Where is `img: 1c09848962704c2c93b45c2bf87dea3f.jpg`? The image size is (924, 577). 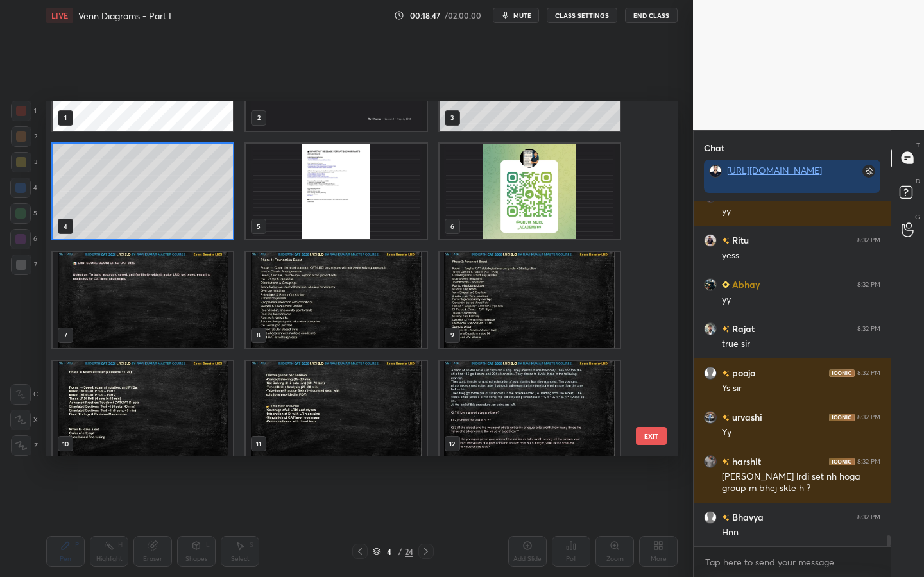
img: 1c09848962704c2c93b45c2bf87dea3f.jpg is located at coordinates (715, 171).